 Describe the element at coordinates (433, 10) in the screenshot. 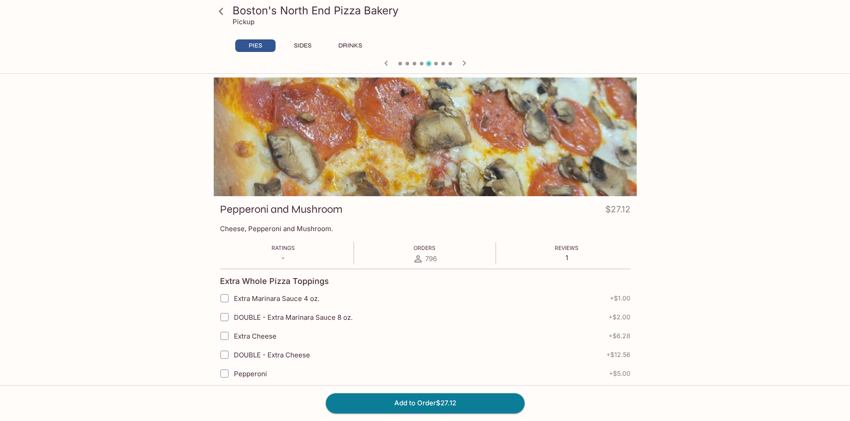

I see `h3: Boston's North End Pizza Bakery` at that location.